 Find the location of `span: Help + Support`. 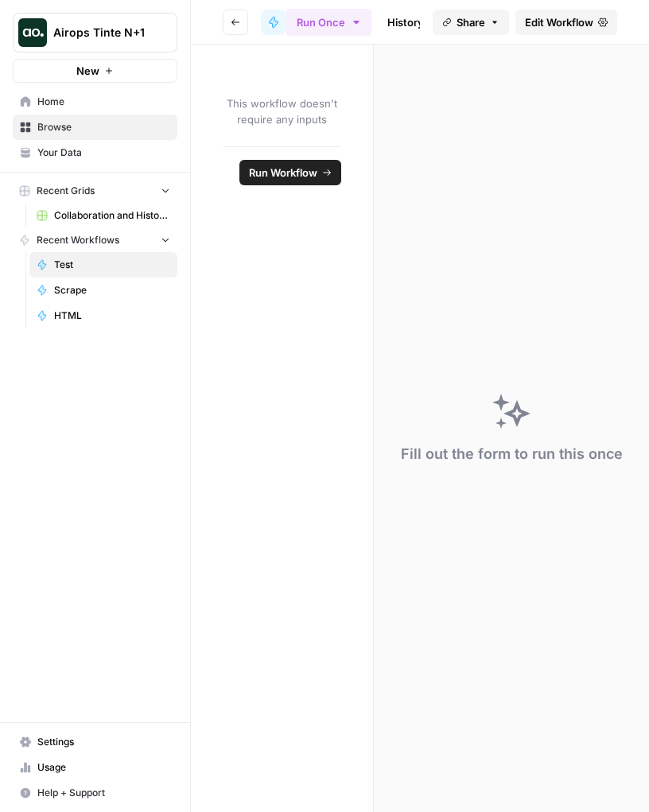

span: Help + Support is located at coordinates (103, 793).